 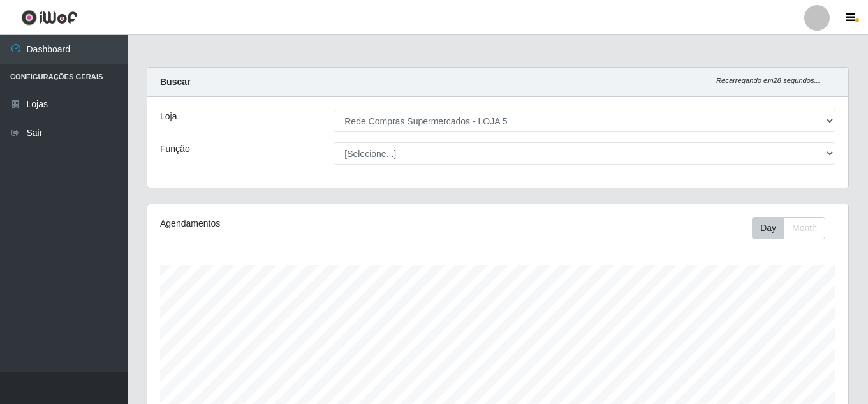 I want to click on button: Day, so click(x=768, y=228).